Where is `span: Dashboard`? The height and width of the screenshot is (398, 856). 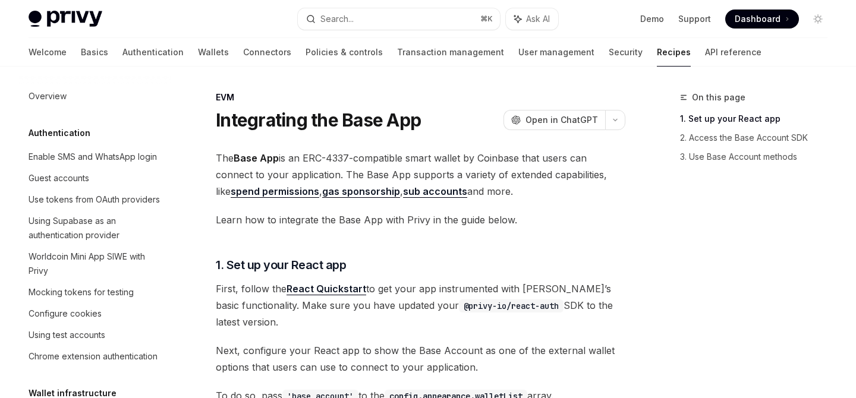
span: Dashboard is located at coordinates (757, 19).